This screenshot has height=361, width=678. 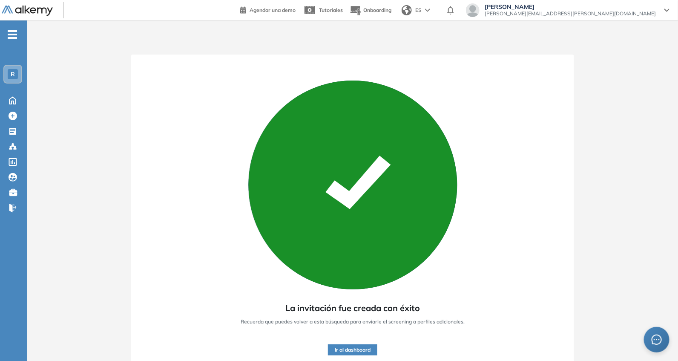 What do you see at coordinates (657, 339) in the screenshot?
I see `span: message` at bounding box center [657, 339].